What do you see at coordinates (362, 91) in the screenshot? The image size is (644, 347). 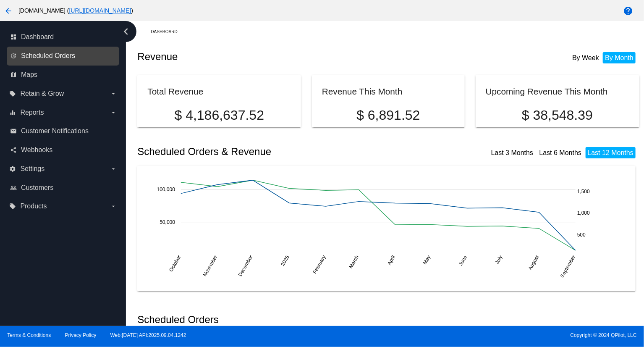 I see `h2: Revenue This Month` at bounding box center [362, 91].